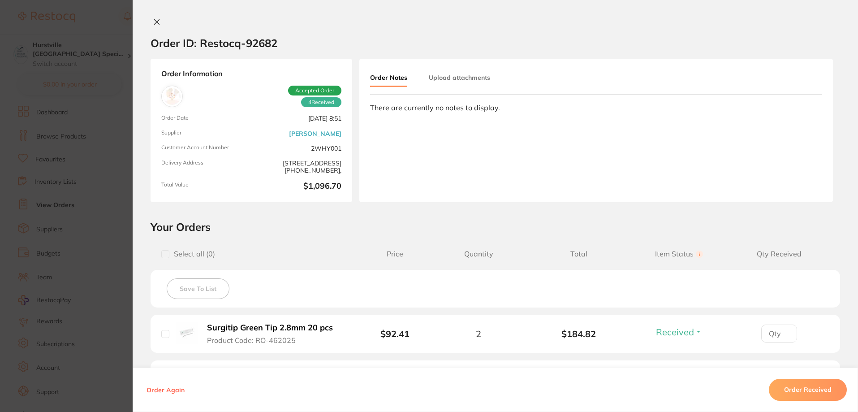 The height and width of the screenshot is (412, 858). Describe the element at coordinates (251, 74) in the screenshot. I see `strong: Order Information` at that location.